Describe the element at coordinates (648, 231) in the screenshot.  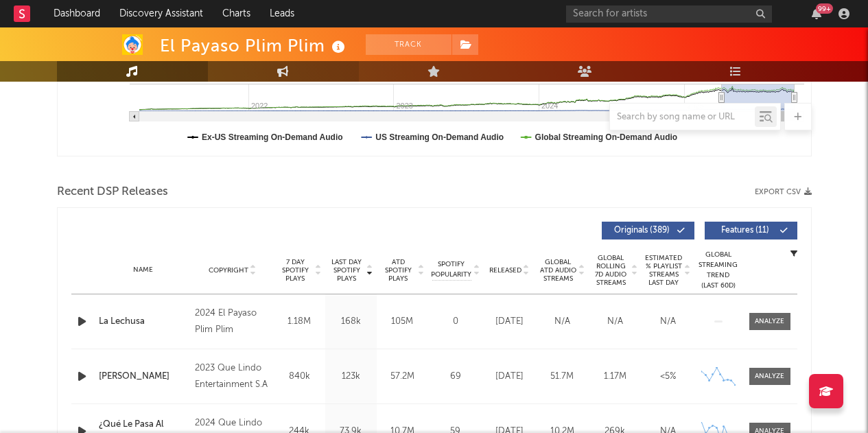
I see `button: Originals(389)` at that location.